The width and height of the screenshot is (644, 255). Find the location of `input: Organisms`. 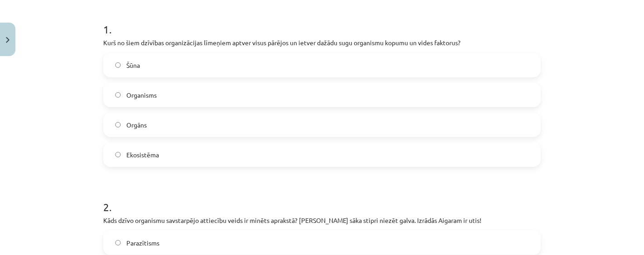

input: Organisms is located at coordinates (118, 95).